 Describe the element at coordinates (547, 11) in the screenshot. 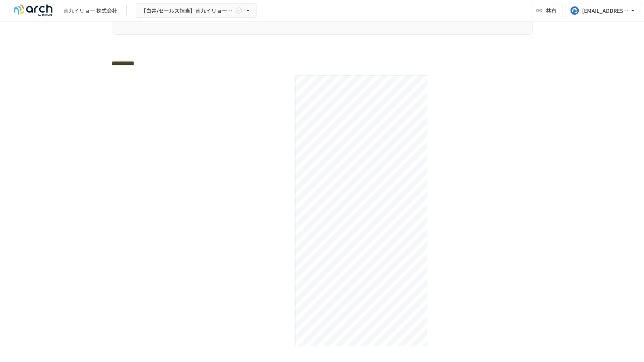

I see `button: 共有` at that location.